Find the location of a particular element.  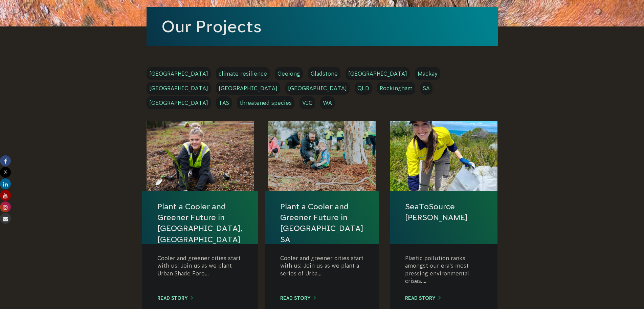

a: Geelong is located at coordinates (289, 73).